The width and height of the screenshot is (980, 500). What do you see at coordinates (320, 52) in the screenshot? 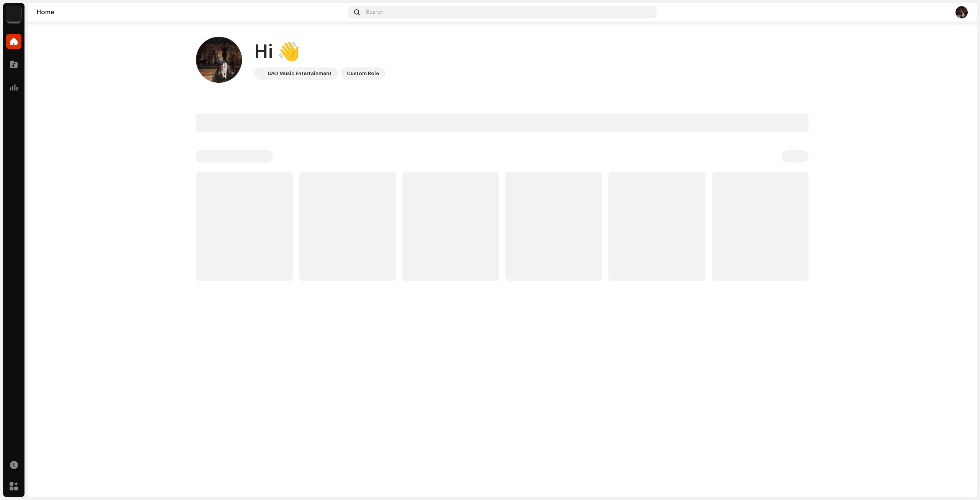
I see `div: Hi 👋` at bounding box center [320, 52].